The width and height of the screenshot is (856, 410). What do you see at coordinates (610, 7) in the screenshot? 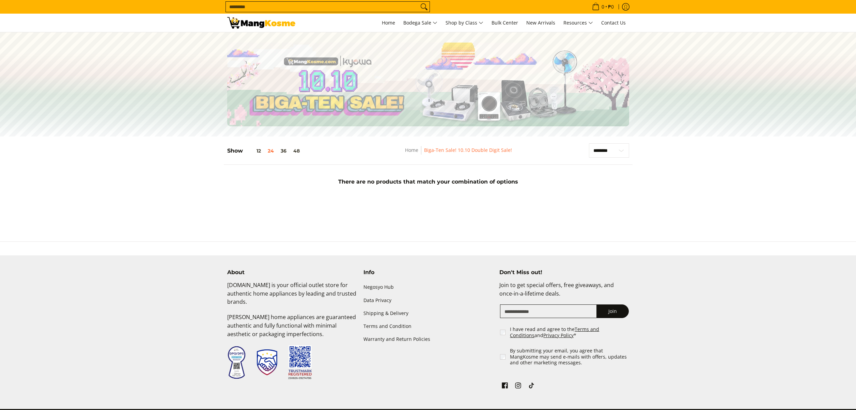
I see `span: ₱0` at bounding box center [610, 7].